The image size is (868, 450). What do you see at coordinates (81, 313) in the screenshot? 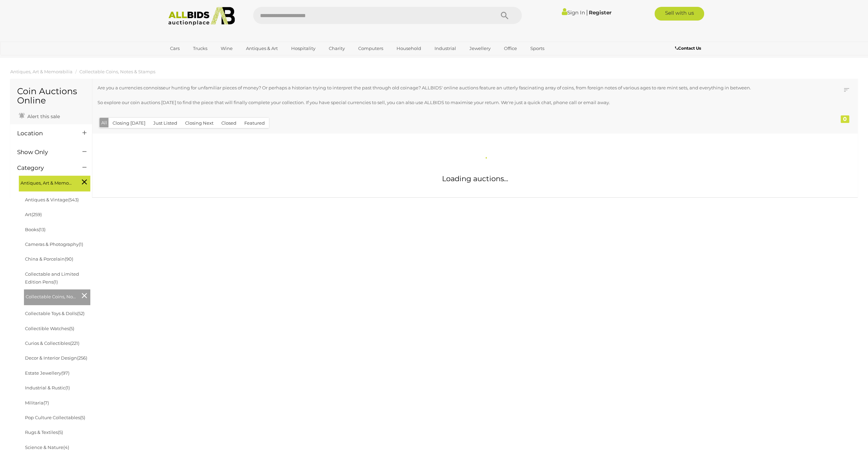
I see `span: (52)` at bounding box center [81, 313].